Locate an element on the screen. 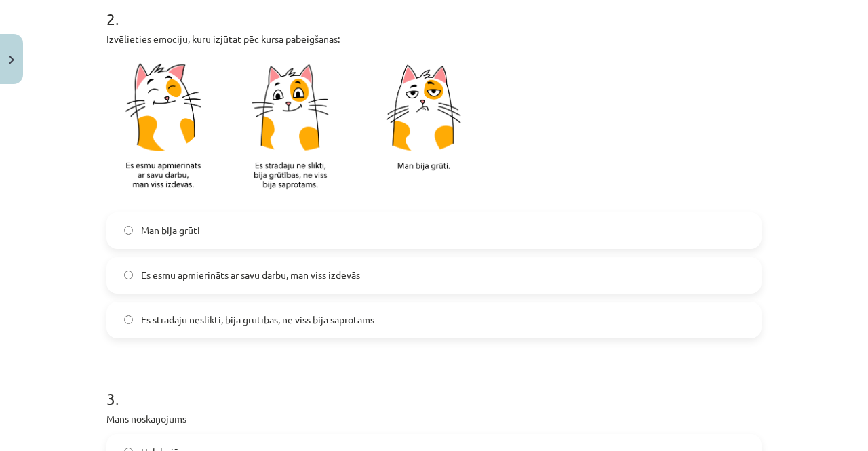  input: Es strādāju neslikti, bija grūtības, ne viss bija saprotams is located at coordinates (128, 319).